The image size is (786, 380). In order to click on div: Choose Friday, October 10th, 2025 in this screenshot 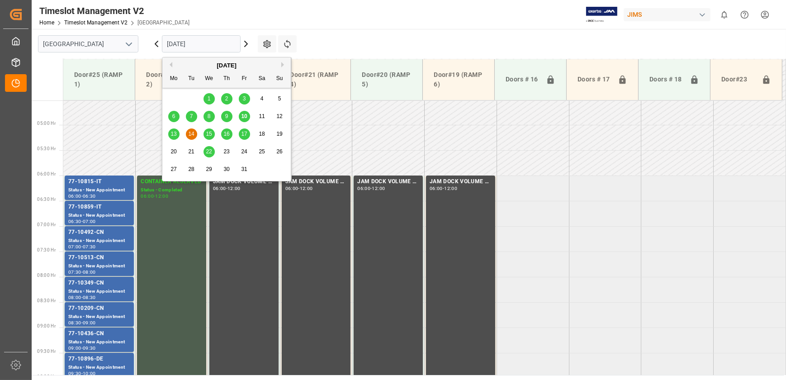, I will do `click(244, 116)`.